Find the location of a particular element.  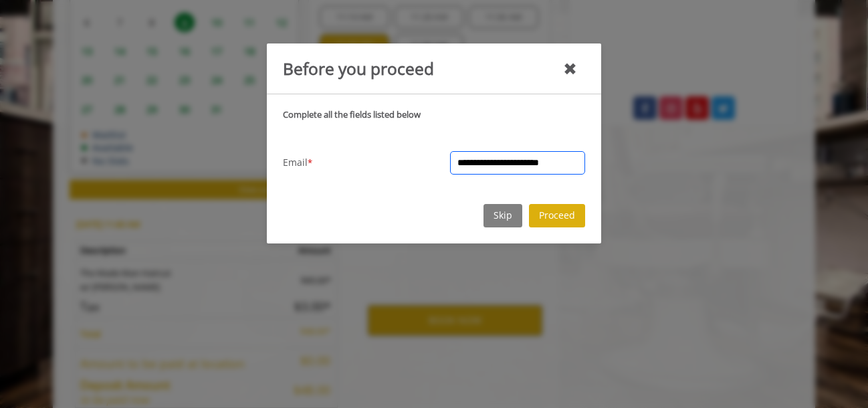

button: Proceed is located at coordinates (557, 216).